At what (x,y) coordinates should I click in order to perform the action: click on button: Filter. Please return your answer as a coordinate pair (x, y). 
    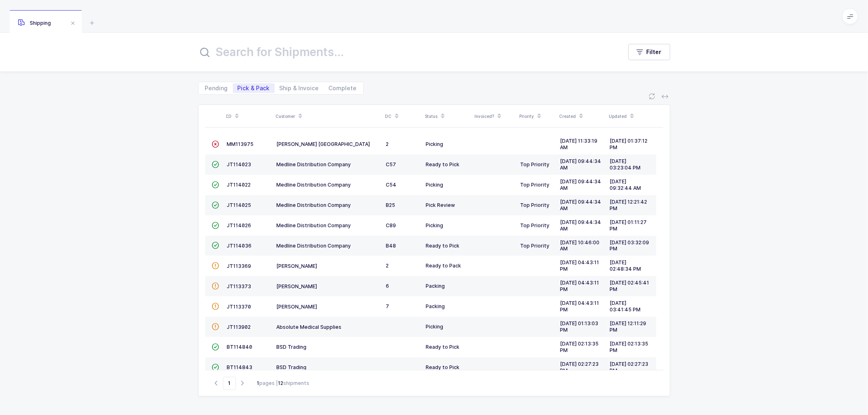
    Looking at the image, I should click on (649, 52).